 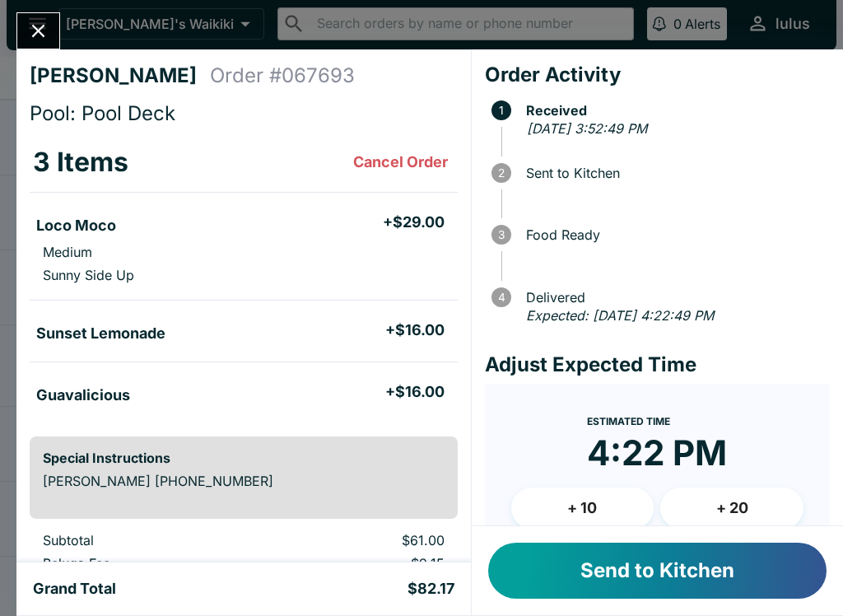 I want to click on span: Sent to Kitchen, so click(x=674, y=173).